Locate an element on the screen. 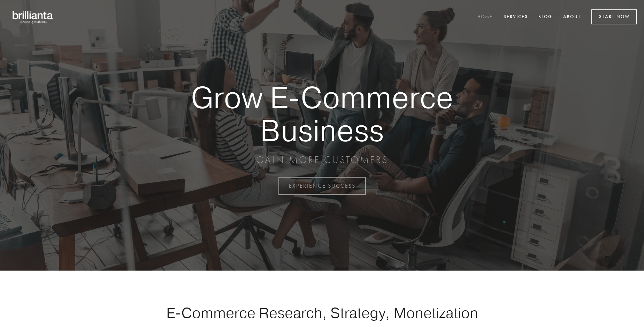  h1: E-Commerce Research, Strategy, Monetization is located at coordinates (322, 313).